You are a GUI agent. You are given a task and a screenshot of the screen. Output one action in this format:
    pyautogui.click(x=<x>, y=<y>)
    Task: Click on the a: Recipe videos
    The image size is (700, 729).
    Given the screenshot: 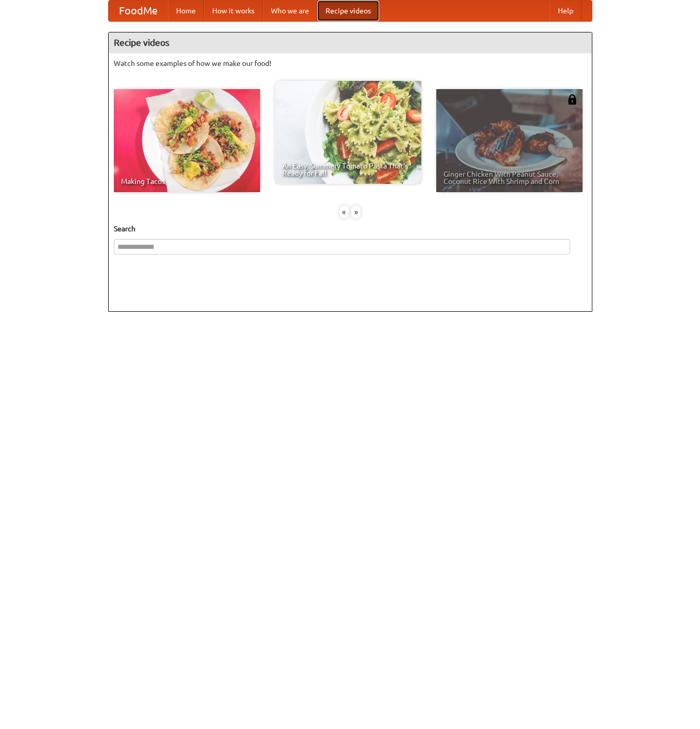 What is the action you would take?
    pyautogui.click(x=349, y=11)
    